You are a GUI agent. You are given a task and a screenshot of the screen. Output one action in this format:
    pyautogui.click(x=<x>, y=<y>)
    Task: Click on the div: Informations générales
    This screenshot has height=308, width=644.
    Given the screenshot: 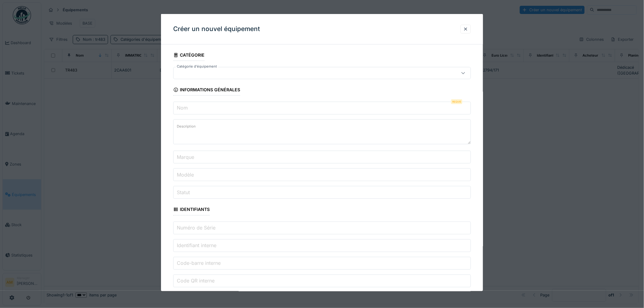 What is the action you would take?
    pyautogui.click(x=207, y=90)
    